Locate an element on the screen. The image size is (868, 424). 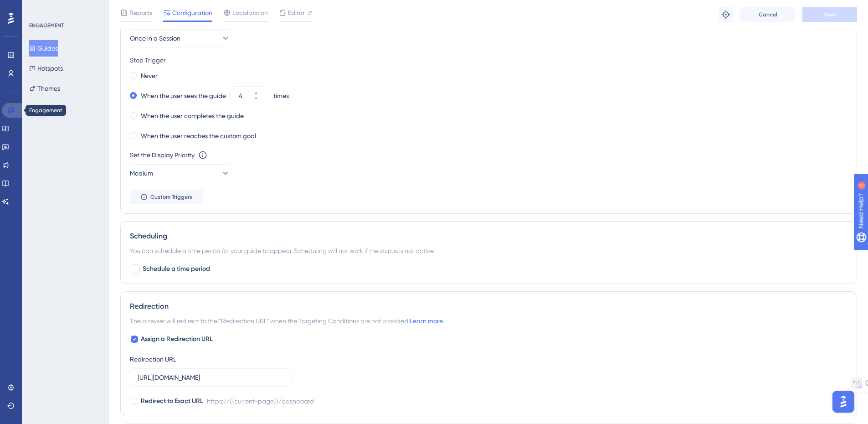
label: When the user sees the guide is located at coordinates (184, 95).